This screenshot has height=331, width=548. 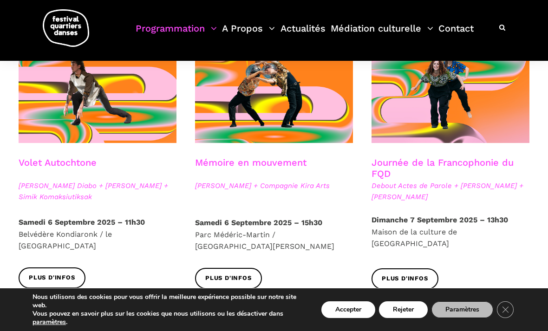 I want to click on a: Contact, so click(x=456, y=34).